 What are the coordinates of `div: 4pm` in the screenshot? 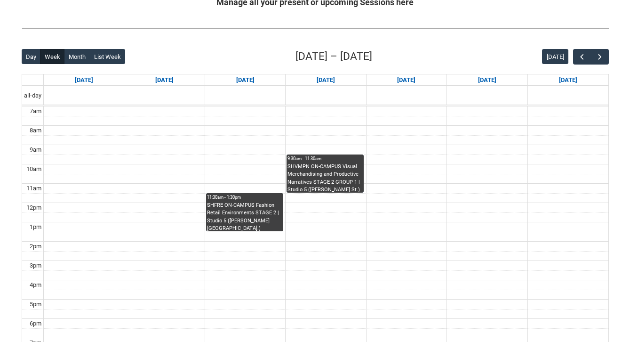 It's located at (35, 285).